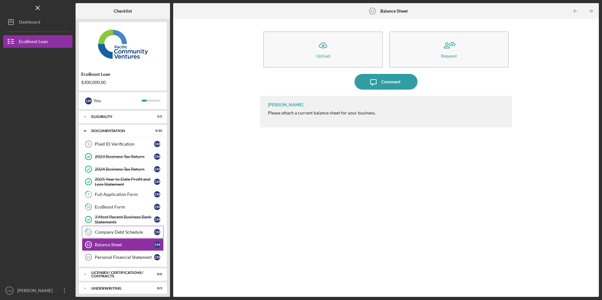  I want to click on div: 2024 Business Tax Return, so click(124, 169).